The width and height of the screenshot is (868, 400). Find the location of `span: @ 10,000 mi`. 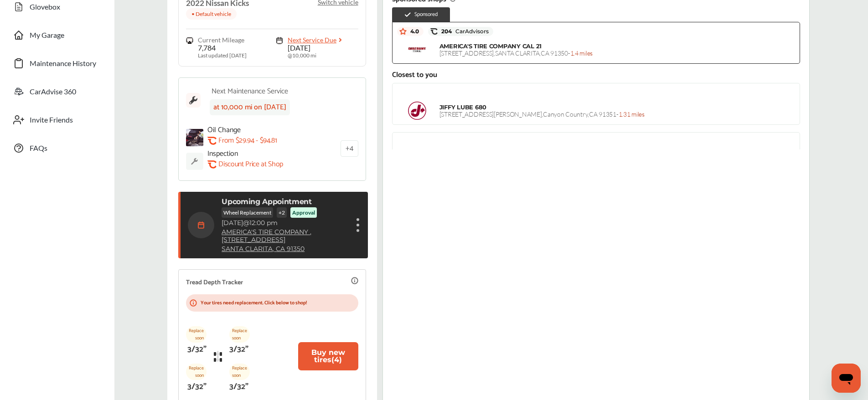

span: @ 10,000 mi is located at coordinates (302, 55).